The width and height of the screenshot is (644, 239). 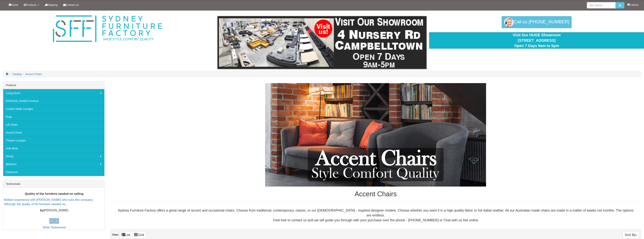 I want to click on a: Lift Chairs, so click(x=54, y=124).